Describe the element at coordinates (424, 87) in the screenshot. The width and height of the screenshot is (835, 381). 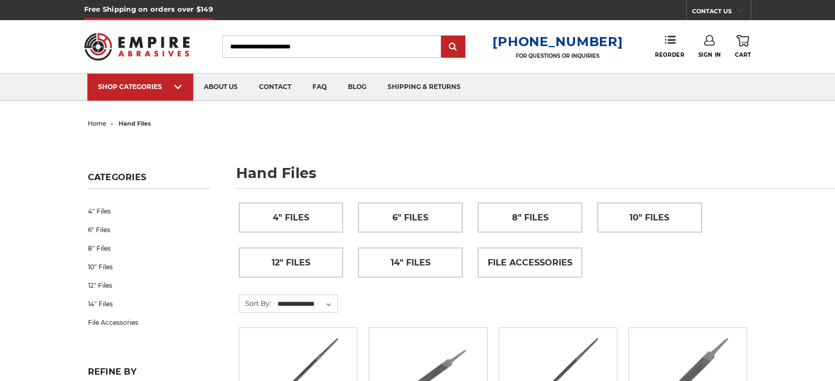
I see `a: shipping & returns` at that location.